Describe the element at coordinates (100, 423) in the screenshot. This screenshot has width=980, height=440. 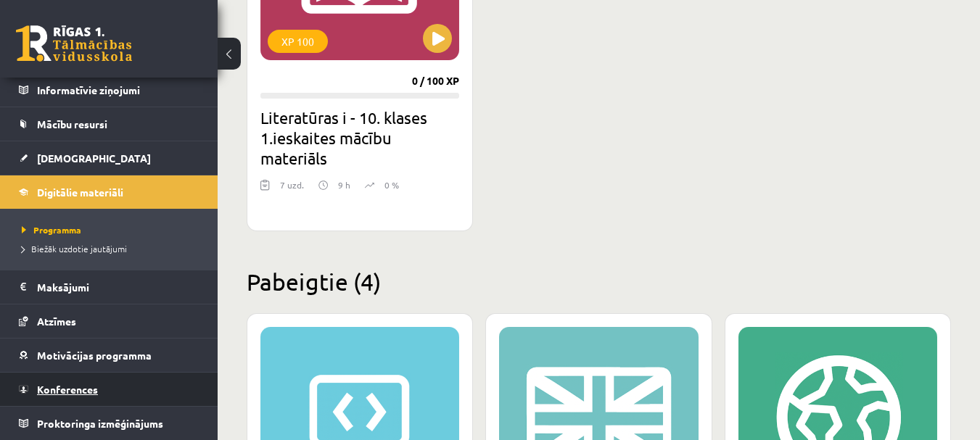
I see `span: Proktoringa izmēģinājums` at that location.